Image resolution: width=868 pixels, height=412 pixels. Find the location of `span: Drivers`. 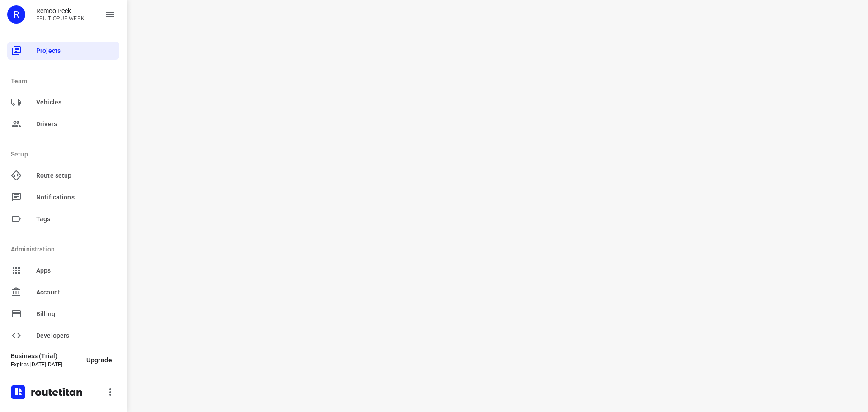

span: Drivers is located at coordinates (76, 124).